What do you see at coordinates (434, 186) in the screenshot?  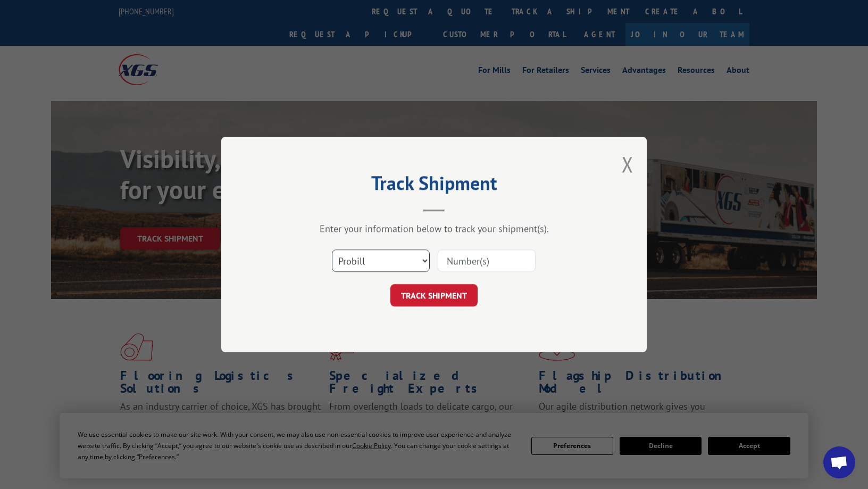 I see `h2: Track Shipment` at bounding box center [434, 186].